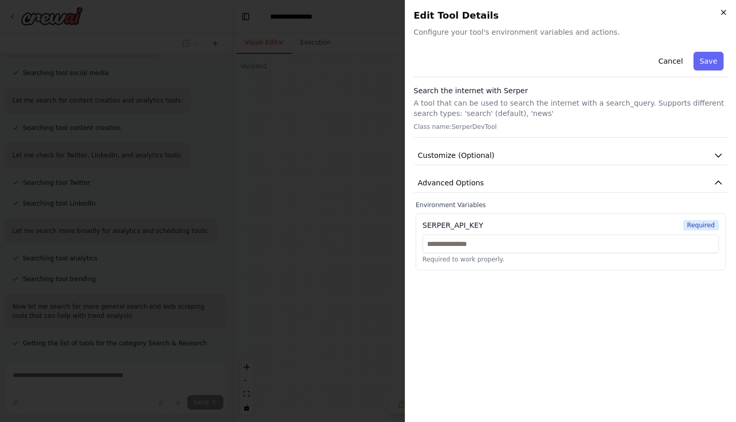 This screenshot has width=736, height=422. I want to click on button: Customize (Optional), so click(571, 155).